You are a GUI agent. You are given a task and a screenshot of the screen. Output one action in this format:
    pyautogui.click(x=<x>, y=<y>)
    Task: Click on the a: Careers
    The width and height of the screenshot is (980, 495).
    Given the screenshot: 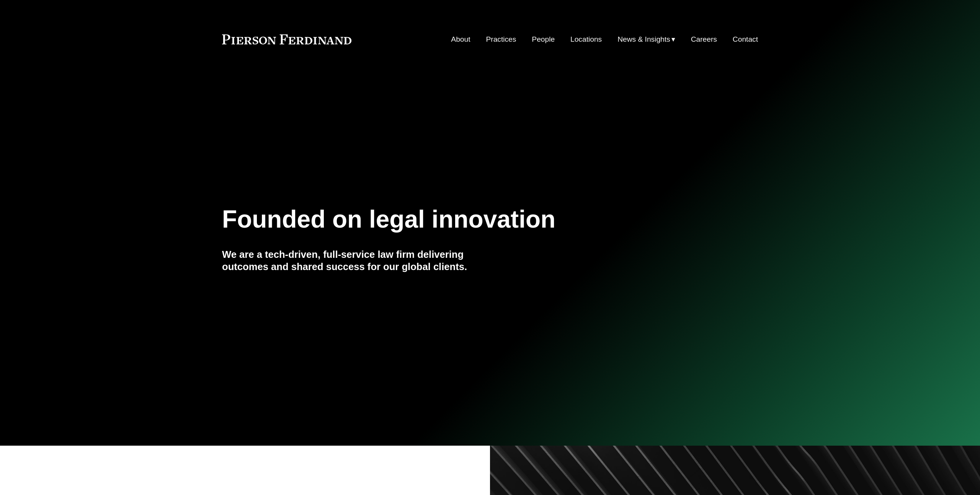 What is the action you would take?
    pyautogui.click(x=704, y=39)
    